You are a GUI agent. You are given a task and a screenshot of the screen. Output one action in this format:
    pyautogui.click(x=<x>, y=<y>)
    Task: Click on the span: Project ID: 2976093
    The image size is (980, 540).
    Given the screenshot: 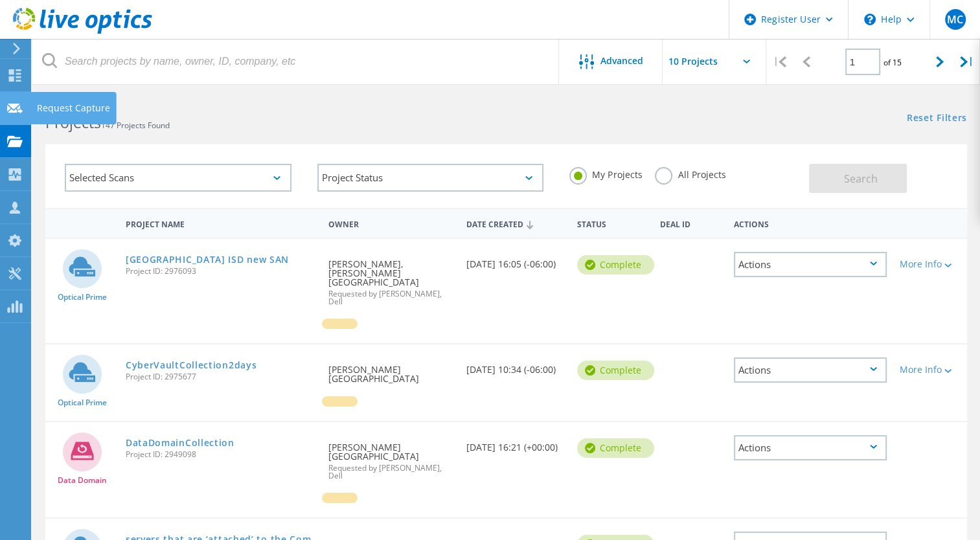 What is the action you would take?
    pyautogui.click(x=220, y=271)
    